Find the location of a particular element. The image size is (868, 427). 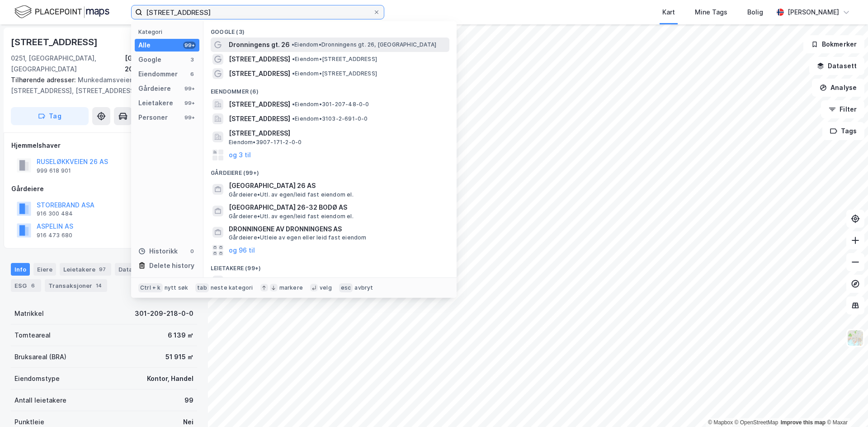

div: 51 915 ㎡ is located at coordinates (180, 357).